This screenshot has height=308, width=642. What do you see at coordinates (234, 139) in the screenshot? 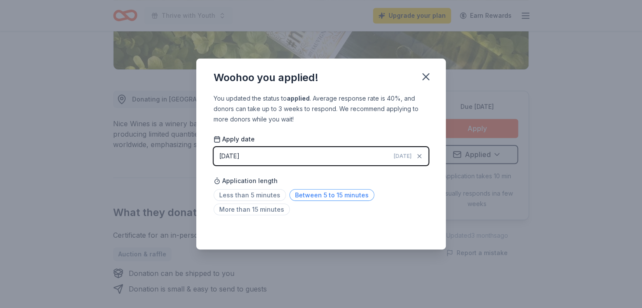
I see `span: Apply date` at bounding box center [234, 139].